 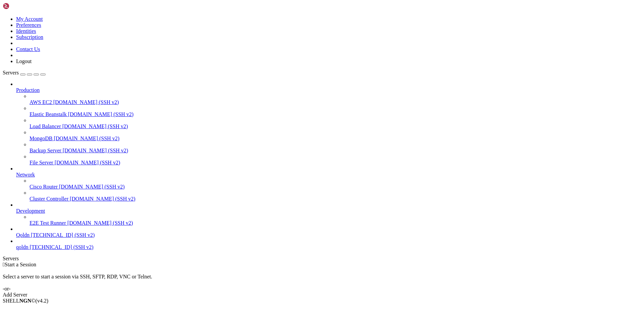 What do you see at coordinates (329, 211) in the screenshot?
I see `a: Development` at bounding box center [329, 211].